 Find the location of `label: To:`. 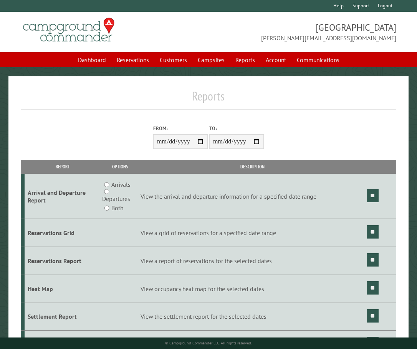

label: To: is located at coordinates (236, 128).